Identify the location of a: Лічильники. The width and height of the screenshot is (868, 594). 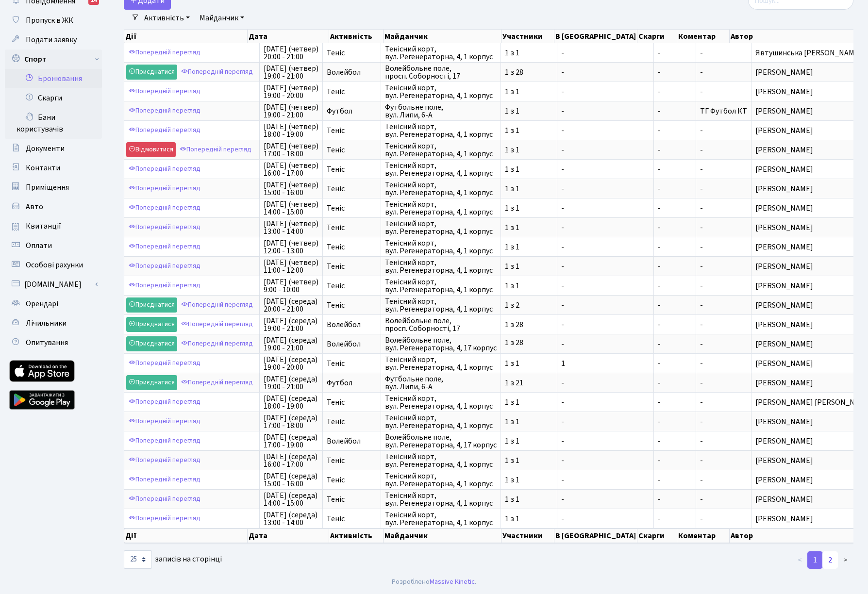
(53, 323).